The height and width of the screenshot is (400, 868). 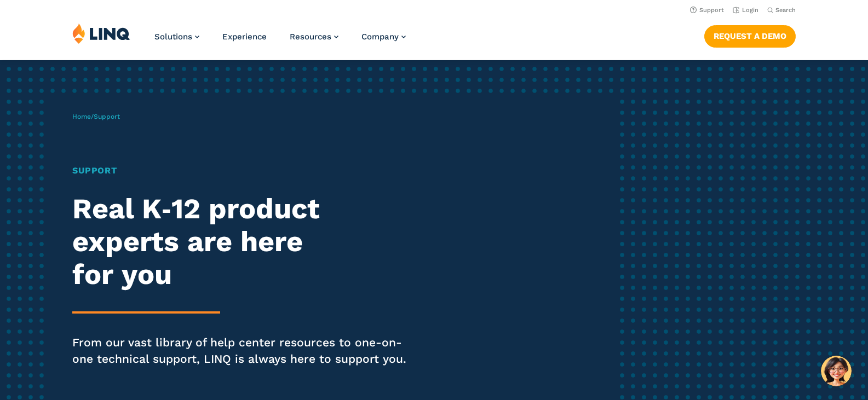 I want to click on span: Search, so click(x=785, y=10).